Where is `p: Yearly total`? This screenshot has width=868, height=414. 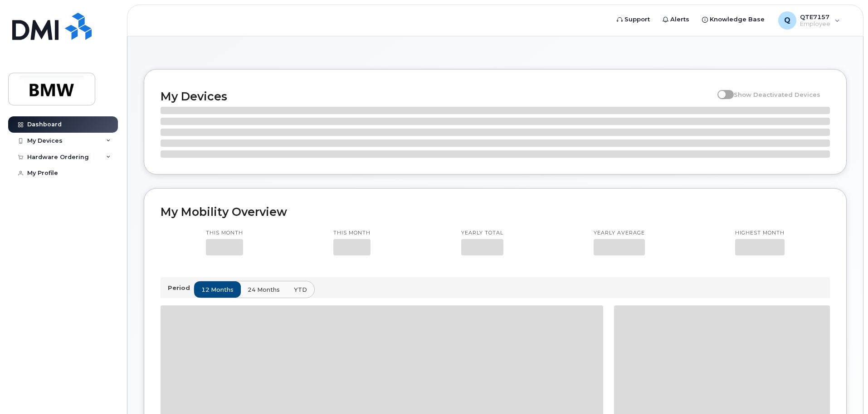
p: Yearly total is located at coordinates (482, 233).